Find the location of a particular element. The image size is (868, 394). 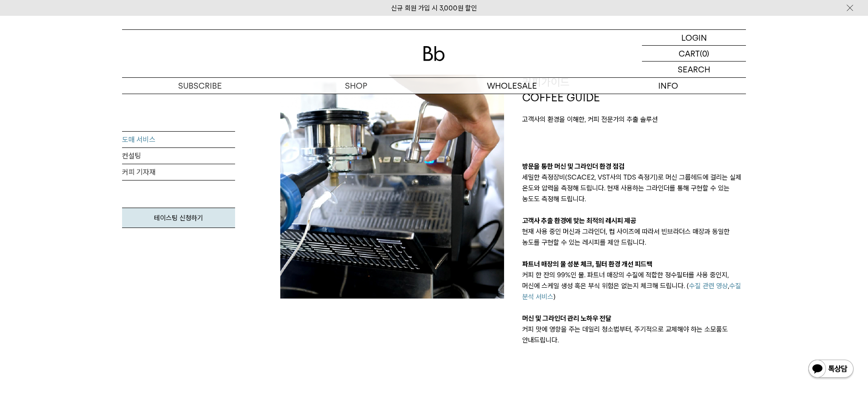

a: SHOP is located at coordinates (356, 85).